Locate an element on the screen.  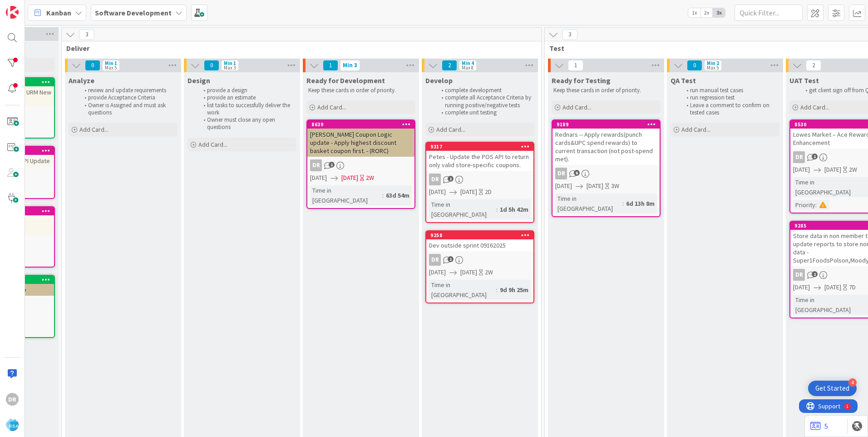
div: Open Get Started checklist, remaining modules: 4 is located at coordinates (832, 388).